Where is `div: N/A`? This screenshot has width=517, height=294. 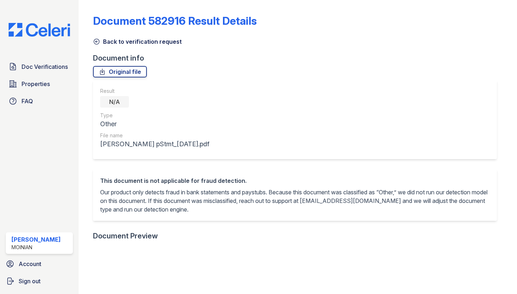 div: N/A is located at coordinates (115, 102).